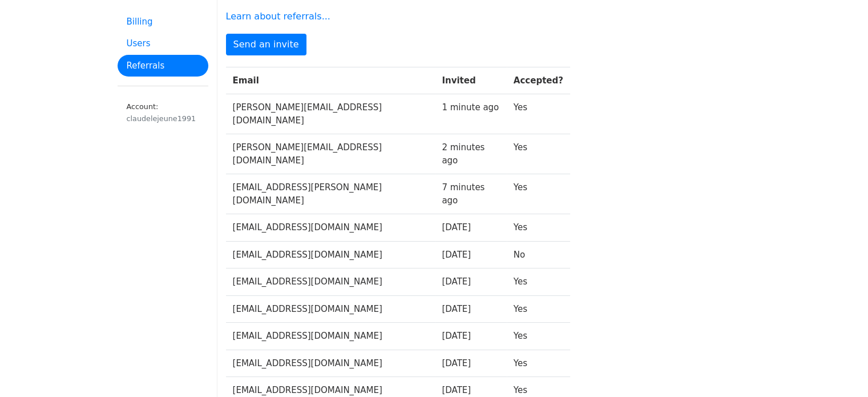 Image resolution: width=868 pixels, height=397 pixels. Describe the element at coordinates (538, 80) in the screenshot. I see `th: Accepted?` at that location.